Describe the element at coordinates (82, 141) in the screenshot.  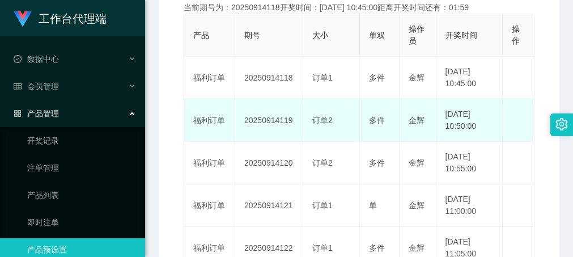
I see `a: 开奖记录` at that location.